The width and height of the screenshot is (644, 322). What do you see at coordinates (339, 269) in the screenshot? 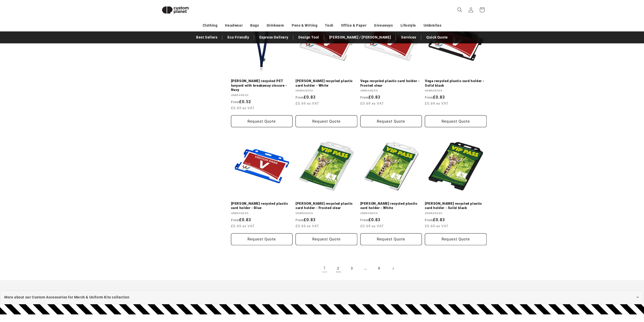
I see `a: Page 2` at bounding box center [339, 269].